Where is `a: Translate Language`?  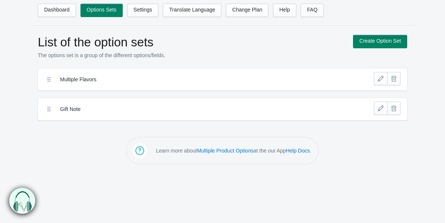
a: Translate Language is located at coordinates (192, 10).